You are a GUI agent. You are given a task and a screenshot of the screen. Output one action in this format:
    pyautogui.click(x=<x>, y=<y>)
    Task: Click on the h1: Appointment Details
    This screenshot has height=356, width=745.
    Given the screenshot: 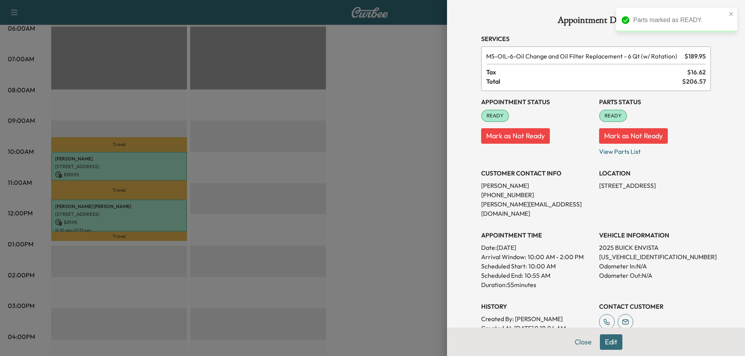 What is the action you would take?
    pyautogui.click(x=596, y=22)
    